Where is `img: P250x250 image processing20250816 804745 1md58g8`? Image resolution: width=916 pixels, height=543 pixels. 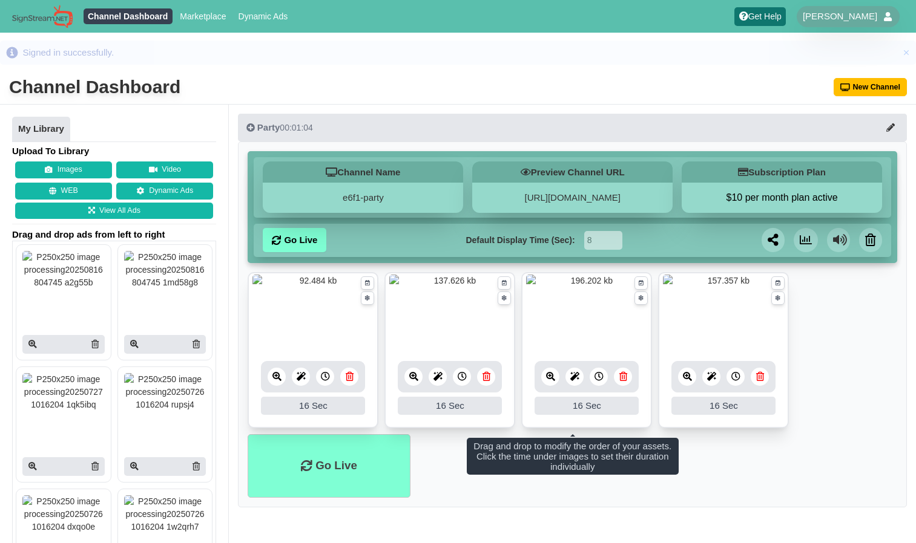 img: P250x250 image processing20250816 804745 1md58g8 is located at coordinates (165, 281).